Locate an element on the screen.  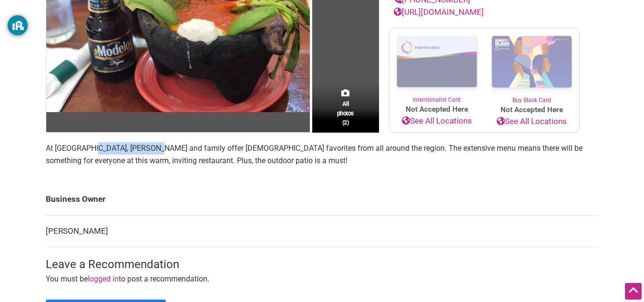
td: Business Owner is located at coordinates (322, 199).